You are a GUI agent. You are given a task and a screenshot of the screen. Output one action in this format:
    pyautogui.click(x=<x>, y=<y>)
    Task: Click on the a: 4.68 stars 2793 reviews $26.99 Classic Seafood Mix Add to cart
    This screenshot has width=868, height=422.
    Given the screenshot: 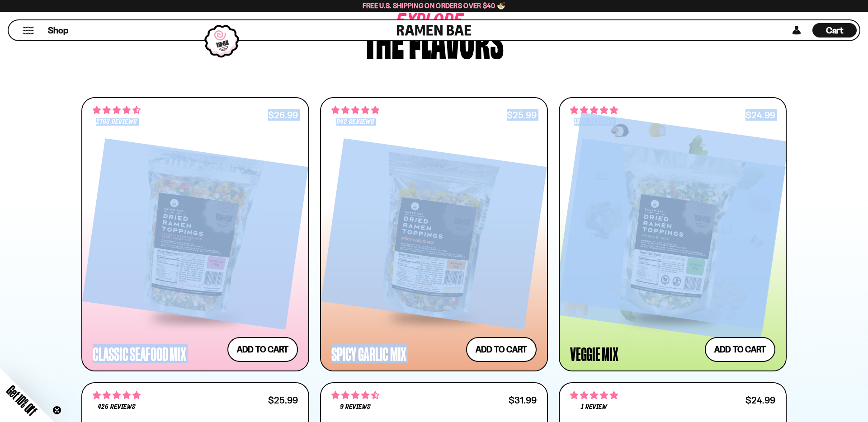 What is the action you would take?
    pyautogui.click(x=195, y=234)
    